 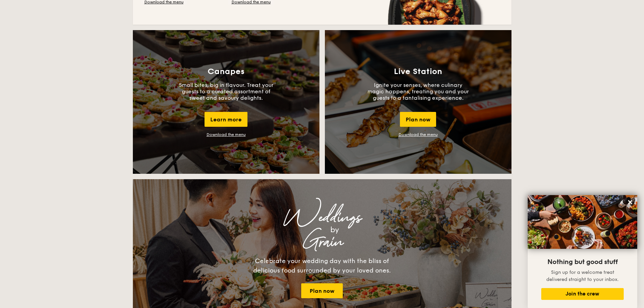 I want to click on div: Grain, so click(x=322, y=242).